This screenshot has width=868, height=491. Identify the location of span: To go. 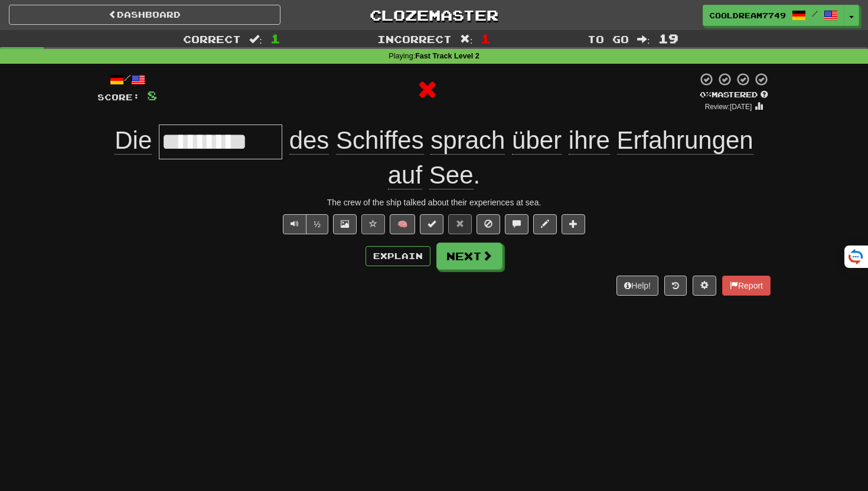
(609, 39).